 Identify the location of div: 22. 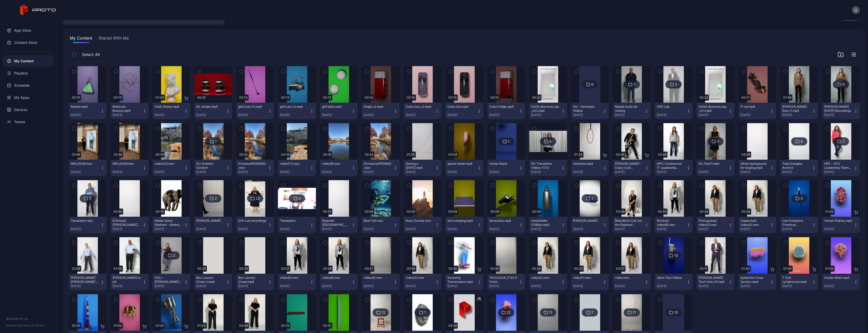
(258, 198).